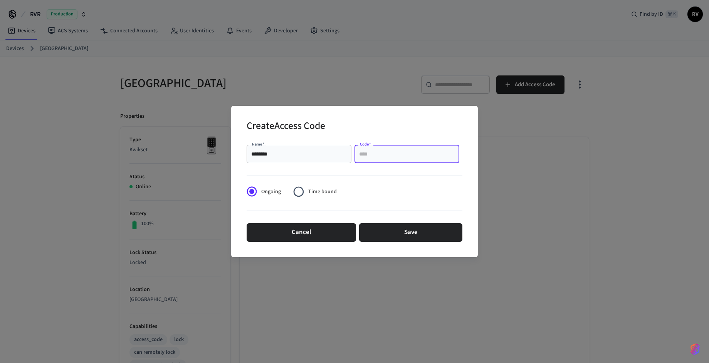 The image size is (709, 363). I want to click on button: Cancel, so click(301, 233).